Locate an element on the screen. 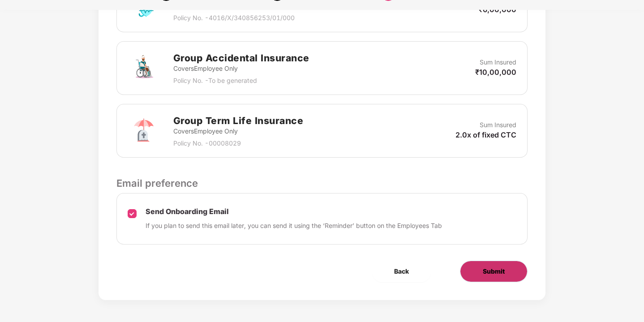 This screenshot has width=644, height=322. h2: Group Accidental Insurance is located at coordinates (241, 58).